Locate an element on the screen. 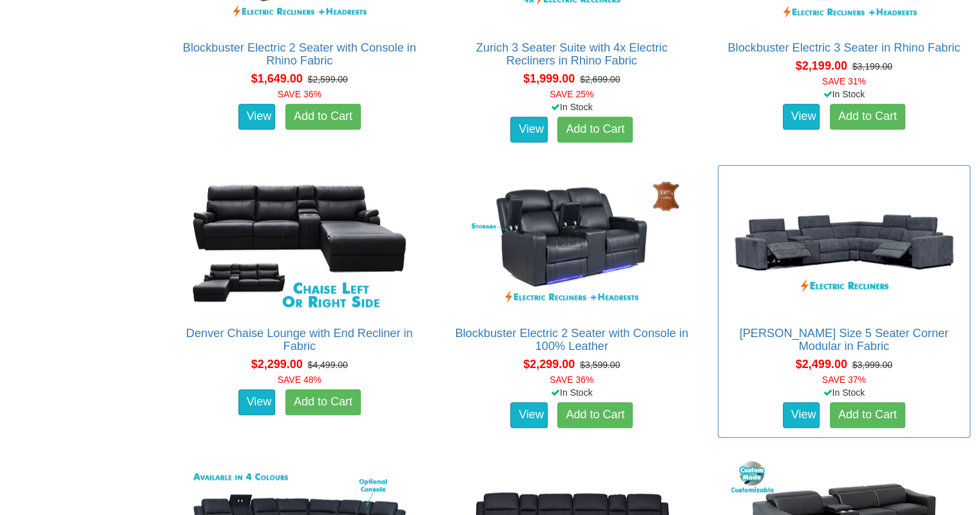 The height and width of the screenshot is (515, 980). font: SAVE 37% is located at coordinates (845, 380).